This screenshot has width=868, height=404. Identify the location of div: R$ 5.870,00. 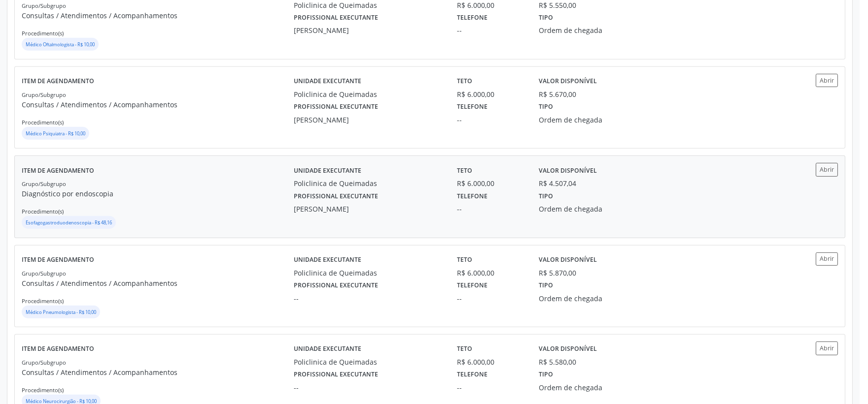
(557, 273).